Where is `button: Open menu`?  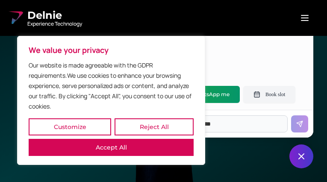
button: Open menu is located at coordinates (305, 18).